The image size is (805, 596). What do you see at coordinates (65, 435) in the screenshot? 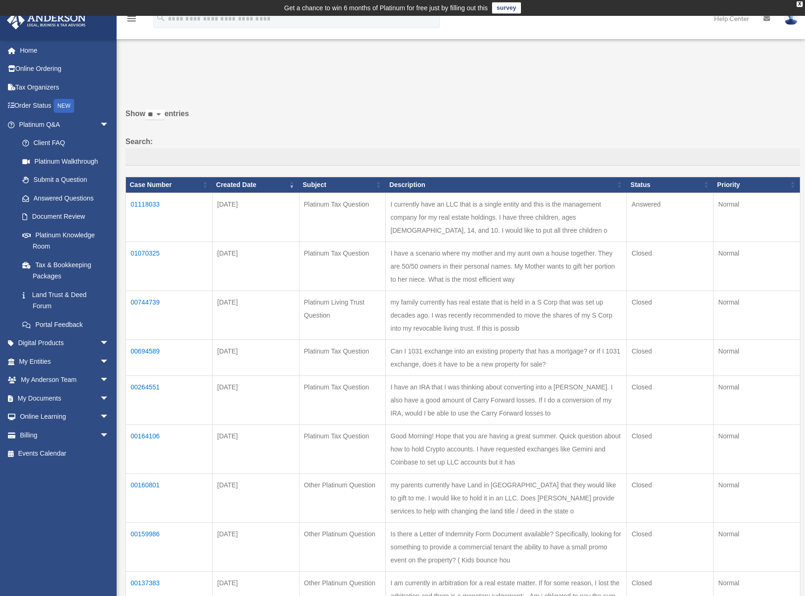
I see `a: Billingarrow_drop_down` at bounding box center [65, 435].